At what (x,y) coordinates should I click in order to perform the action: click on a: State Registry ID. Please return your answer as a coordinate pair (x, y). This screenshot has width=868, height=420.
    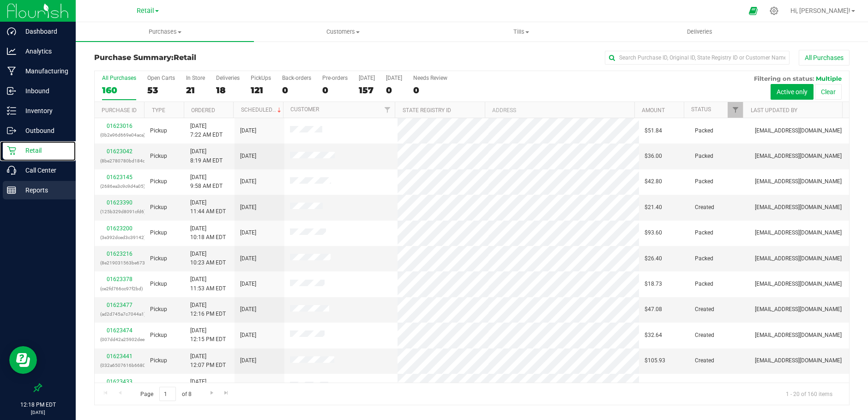
    Looking at the image, I should click on (427, 111).